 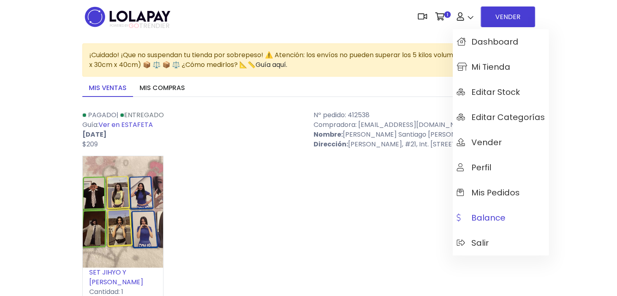 What do you see at coordinates (500, 92) in the screenshot?
I see `a: Editar Stock` at bounding box center [500, 92].